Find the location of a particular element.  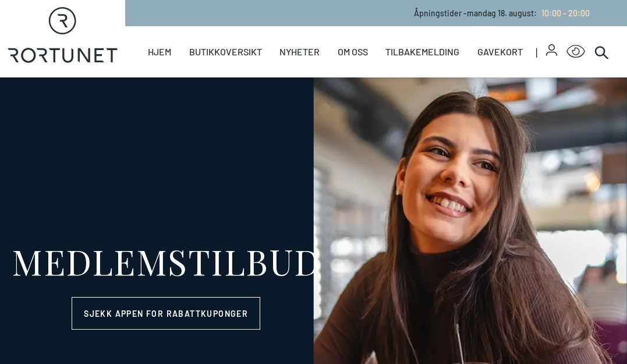

span: 10:00 - 20:00 is located at coordinates (565, 12).